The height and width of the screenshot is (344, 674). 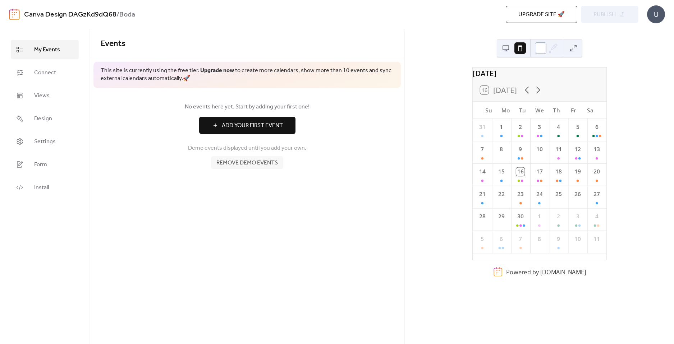 I want to click on span: Demo events displayed until you add your own., so click(x=247, y=149).